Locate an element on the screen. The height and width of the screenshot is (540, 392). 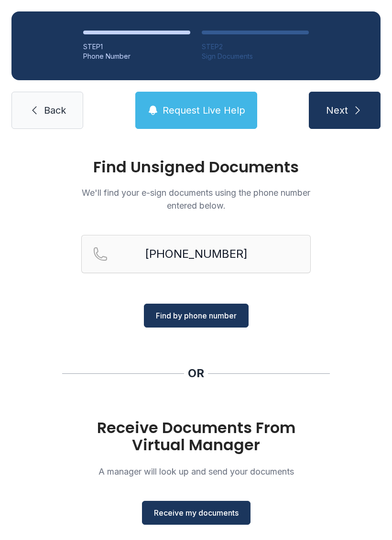
div: OR is located at coordinates (196, 374).